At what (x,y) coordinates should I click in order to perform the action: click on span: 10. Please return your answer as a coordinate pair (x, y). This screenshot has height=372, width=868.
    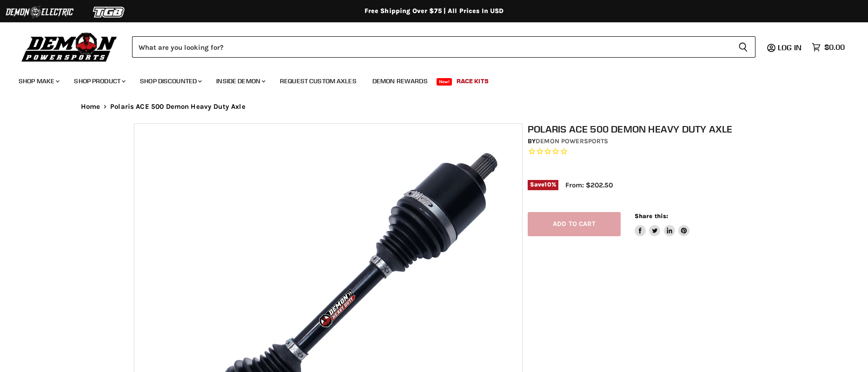
    Looking at the image, I should click on (547, 184).